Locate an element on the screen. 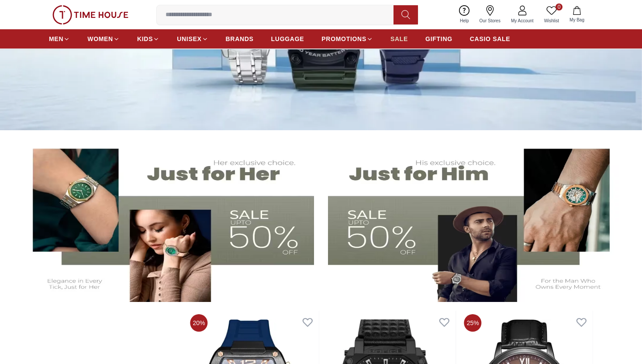  a: MEN is located at coordinates (59, 39).